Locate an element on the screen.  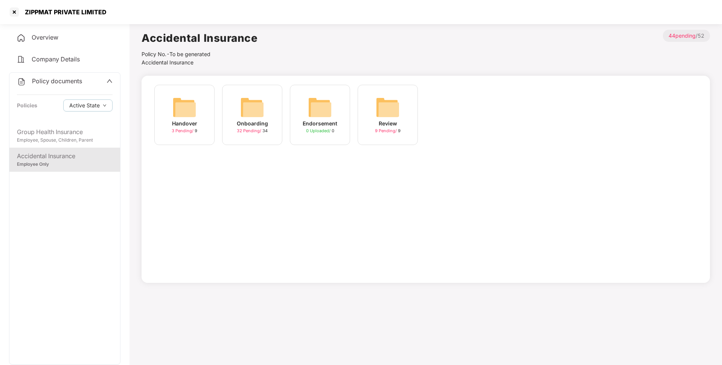
span: Accidental Insurance is located at coordinates (168, 62).